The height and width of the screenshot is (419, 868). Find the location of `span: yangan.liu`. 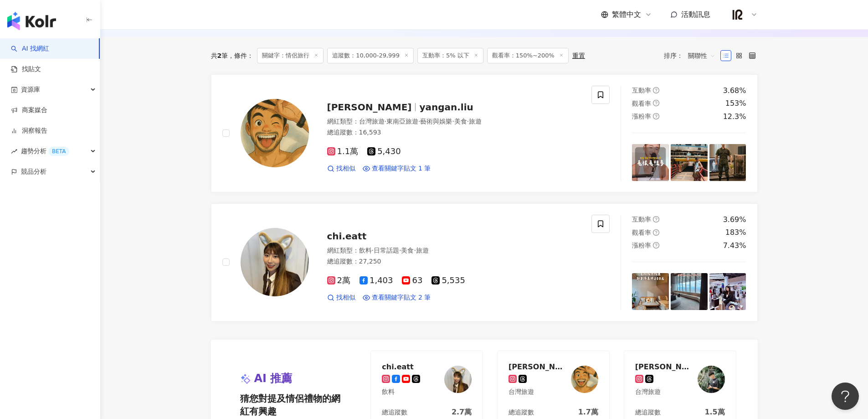

span: yangan.liu is located at coordinates (446, 107).